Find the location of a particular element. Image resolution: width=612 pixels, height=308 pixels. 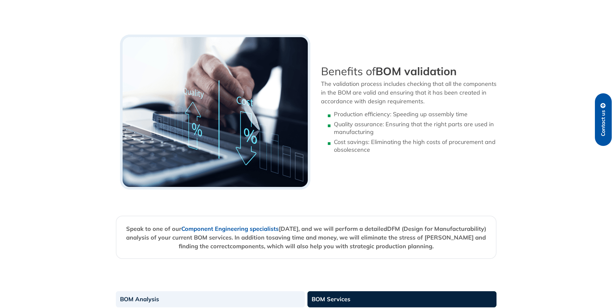

strong: components, which will also help you with strategic production planning. is located at coordinates (332, 246).